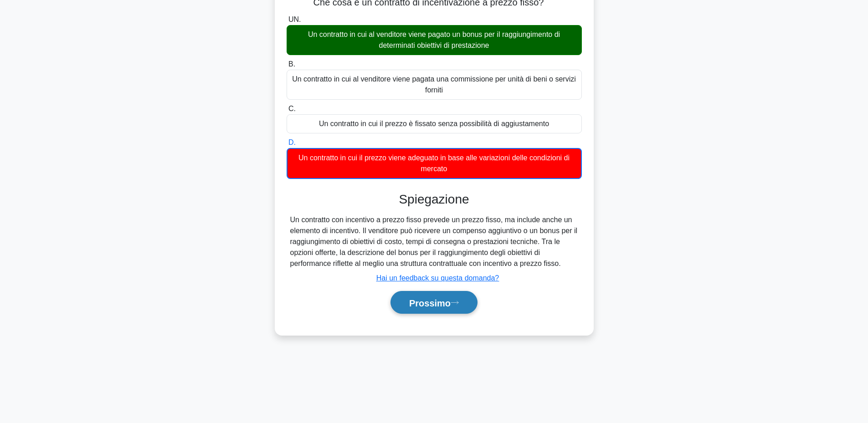 This screenshot has width=868, height=423. What do you see at coordinates (292, 64) in the screenshot?
I see `font: B.` at bounding box center [292, 64].